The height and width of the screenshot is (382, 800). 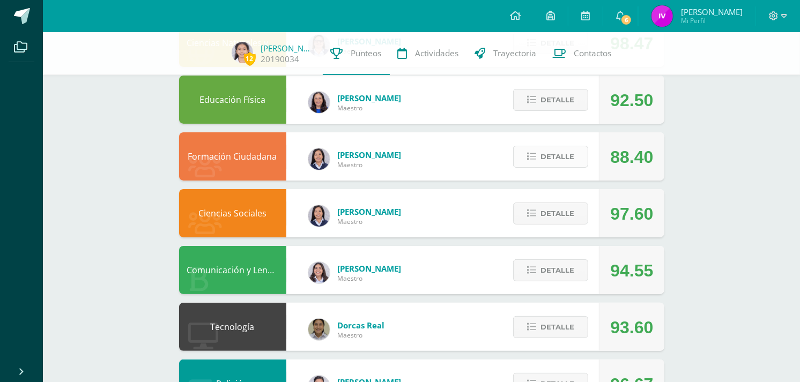 What do you see at coordinates (515, 53) in the screenshot?
I see `span: Trayectoria` at bounding box center [515, 53].